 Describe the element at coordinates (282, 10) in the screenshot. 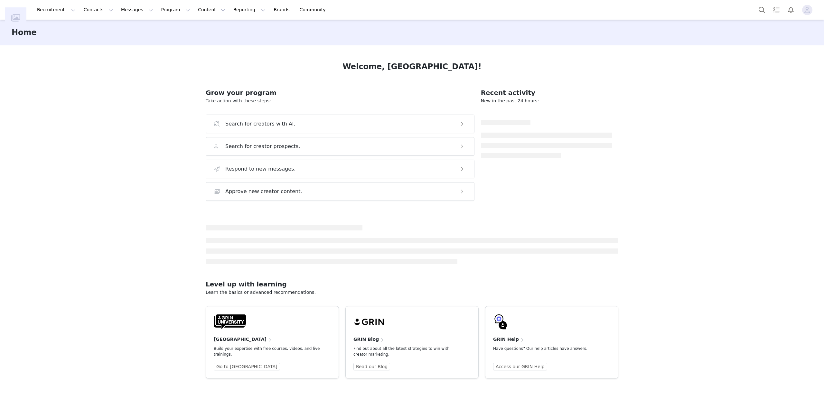

I see `a: Brands` at that location.